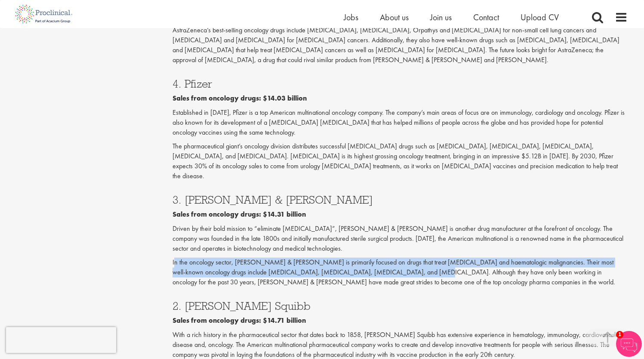 The image size is (644, 359). I want to click on span: Upload CV, so click(540, 18).